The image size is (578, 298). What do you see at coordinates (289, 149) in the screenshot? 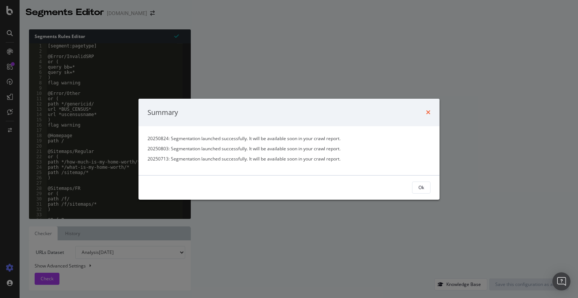
I see `div: modal` at bounding box center [289, 149].